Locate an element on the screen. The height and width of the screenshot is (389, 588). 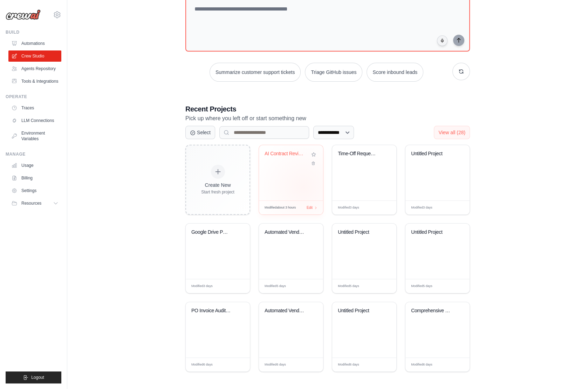
div: Build is located at coordinates (33, 32).